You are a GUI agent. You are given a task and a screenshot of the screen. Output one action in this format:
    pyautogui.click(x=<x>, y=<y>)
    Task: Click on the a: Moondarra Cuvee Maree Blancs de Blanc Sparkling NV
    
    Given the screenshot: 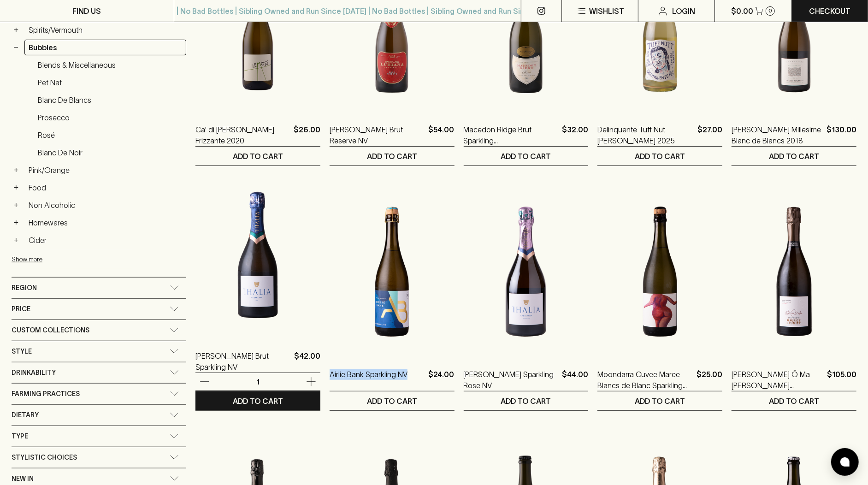 What is the action you would take?
    pyautogui.click(x=645, y=380)
    